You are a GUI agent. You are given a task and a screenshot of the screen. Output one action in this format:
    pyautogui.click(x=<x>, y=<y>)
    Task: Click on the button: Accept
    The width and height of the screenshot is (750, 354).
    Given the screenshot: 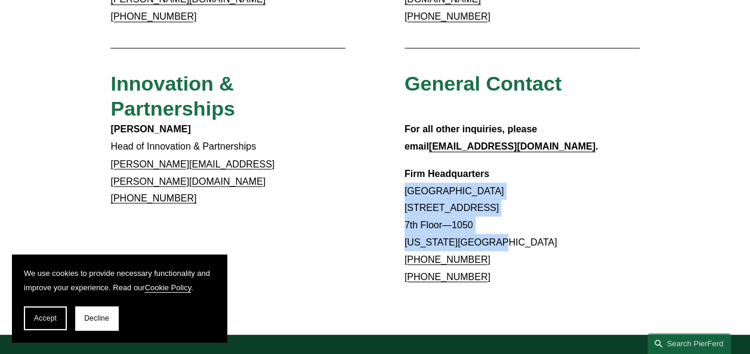 What is the action you would take?
    pyautogui.click(x=45, y=318)
    